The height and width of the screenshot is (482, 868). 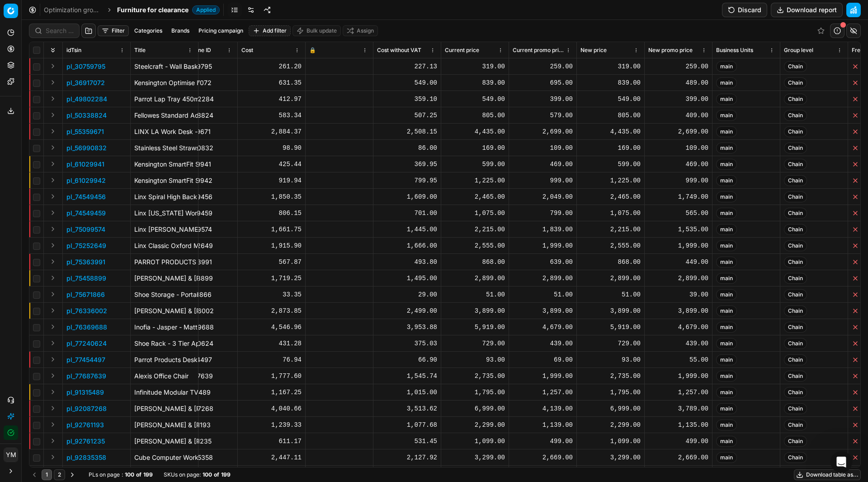 I want to click on div: 1,666.00, so click(x=407, y=246).